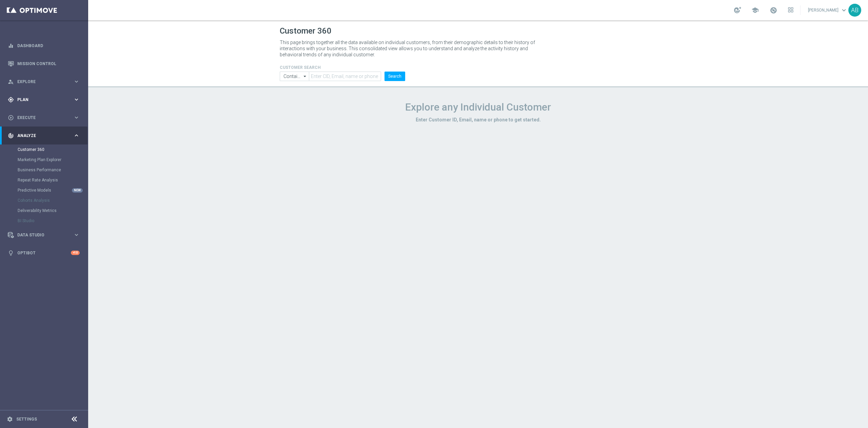 The height and width of the screenshot is (428, 868). I want to click on div: +10, so click(75, 253).